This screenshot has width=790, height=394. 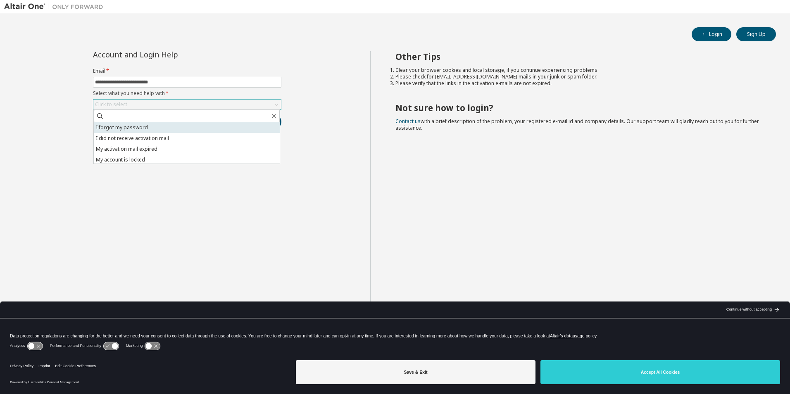 What do you see at coordinates (56, 7) in the screenshot?
I see `img: Altair One` at bounding box center [56, 7].